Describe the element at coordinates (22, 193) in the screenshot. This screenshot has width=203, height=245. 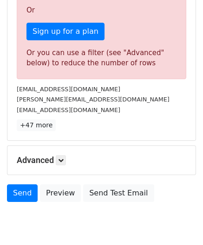
I see `a: Send` at that location.